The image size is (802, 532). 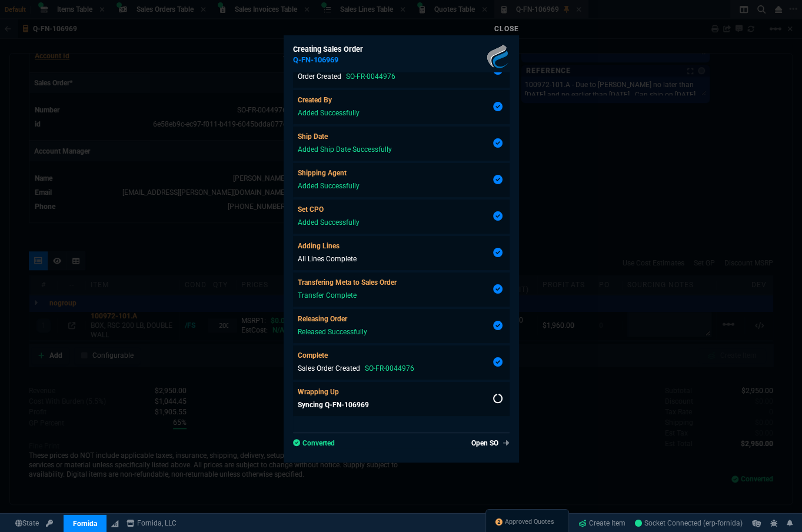 I want to click on h6: Creating Sales Order, so click(x=401, y=49).